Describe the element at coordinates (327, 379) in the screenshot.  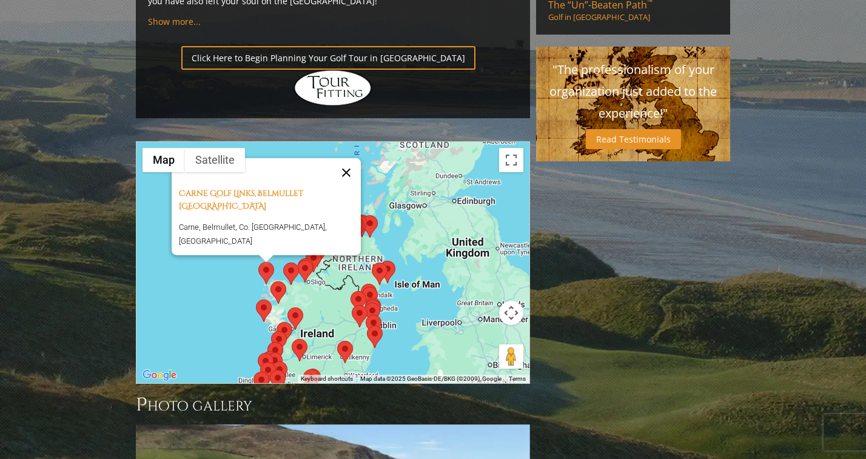
I see `button: Keyboard shortcuts` at that location.